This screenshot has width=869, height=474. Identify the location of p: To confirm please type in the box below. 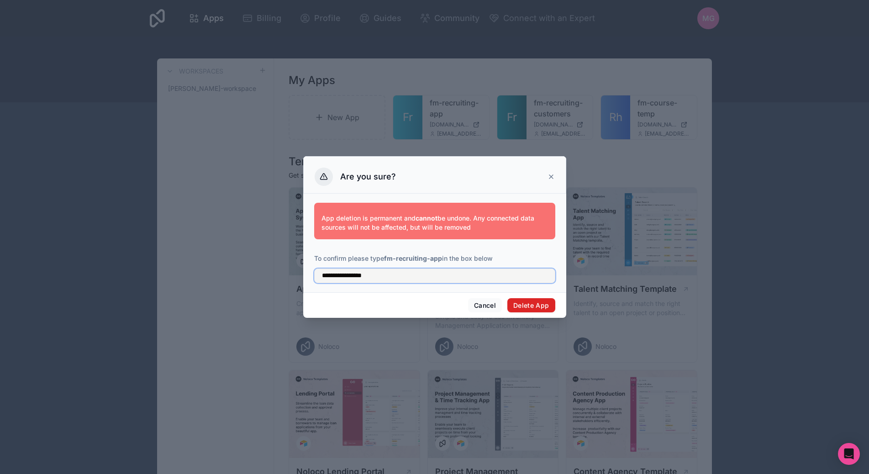
(435, 259).